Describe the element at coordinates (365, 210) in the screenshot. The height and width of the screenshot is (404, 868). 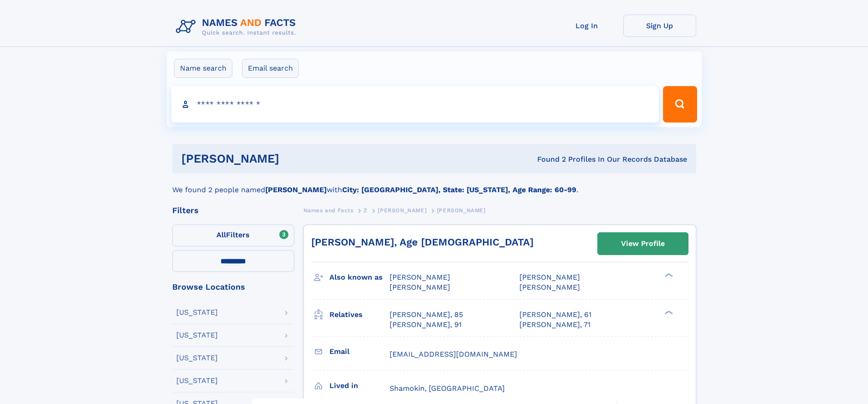
I see `span: Z` at that location.